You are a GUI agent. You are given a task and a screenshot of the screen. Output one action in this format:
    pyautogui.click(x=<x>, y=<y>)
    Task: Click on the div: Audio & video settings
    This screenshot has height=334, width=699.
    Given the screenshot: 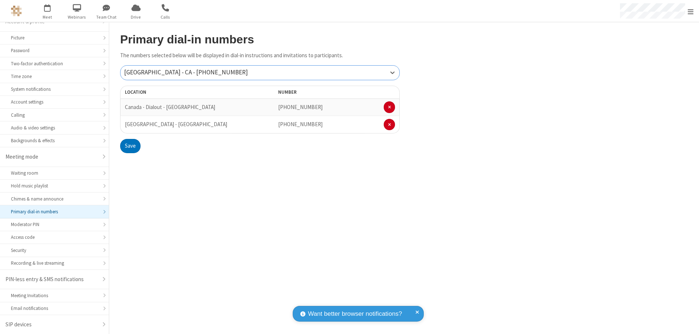 What is the action you would take?
    pyautogui.click(x=54, y=127)
    